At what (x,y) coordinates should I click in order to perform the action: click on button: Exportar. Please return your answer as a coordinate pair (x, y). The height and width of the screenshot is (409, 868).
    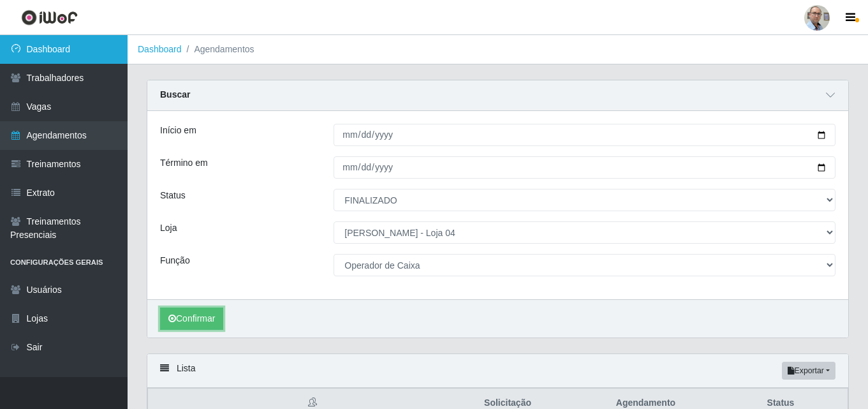
    Looking at the image, I should click on (809, 371).